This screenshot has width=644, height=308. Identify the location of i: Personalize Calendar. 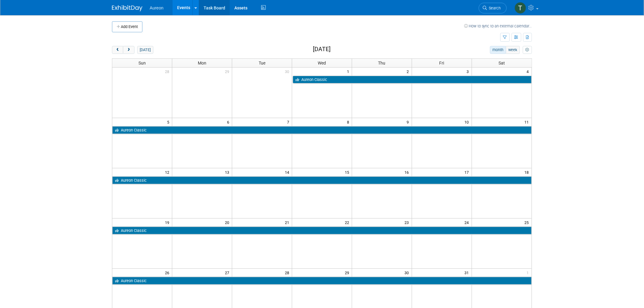
(527, 50).